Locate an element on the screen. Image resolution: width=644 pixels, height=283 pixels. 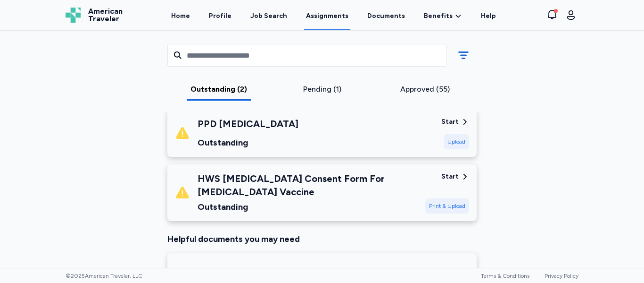
a: Benefits is located at coordinates (443, 16).